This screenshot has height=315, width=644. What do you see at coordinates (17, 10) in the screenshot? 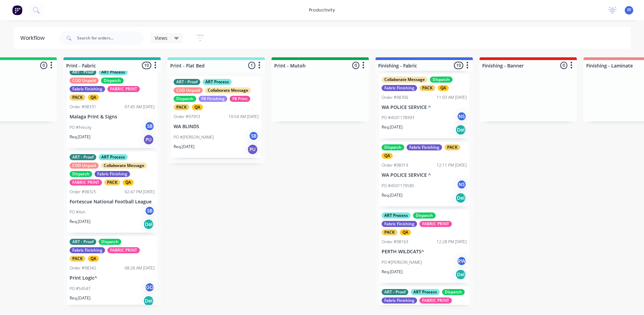
I see `img: Factory` at bounding box center [17, 10].